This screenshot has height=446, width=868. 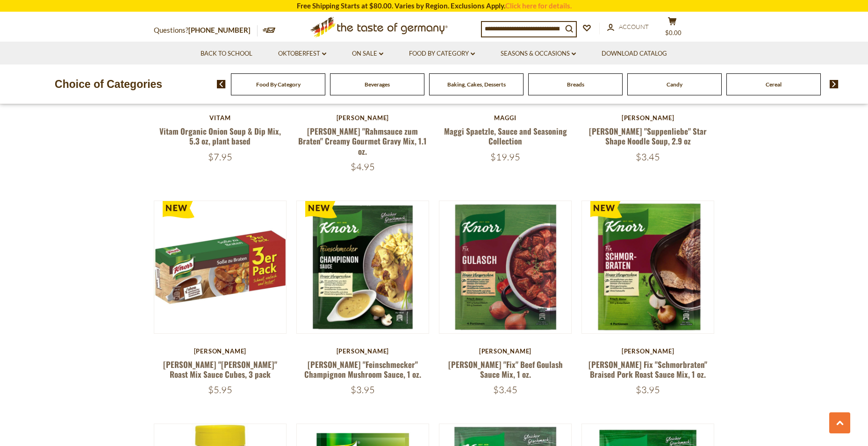 What do you see at coordinates (226, 54) in the screenshot?
I see `a: Back to School` at bounding box center [226, 54].